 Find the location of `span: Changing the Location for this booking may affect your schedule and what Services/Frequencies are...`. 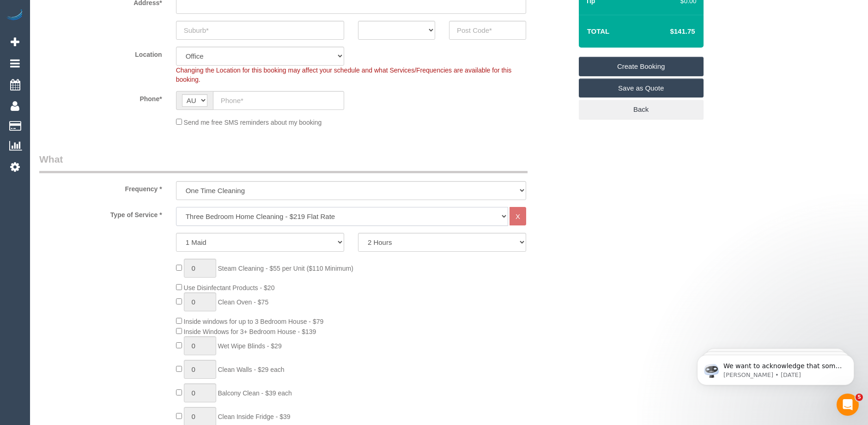

span: Changing the Location for this booking may affect your schedule and what Services/Frequencies are... is located at coordinates (344, 75).